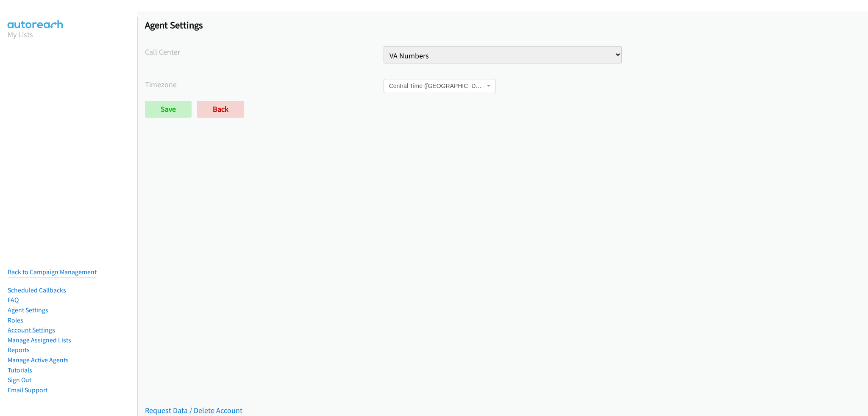  What do you see at coordinates (264, 51) in the screenshot?
I see `label: Call Center` at bounding box center [264, 51].